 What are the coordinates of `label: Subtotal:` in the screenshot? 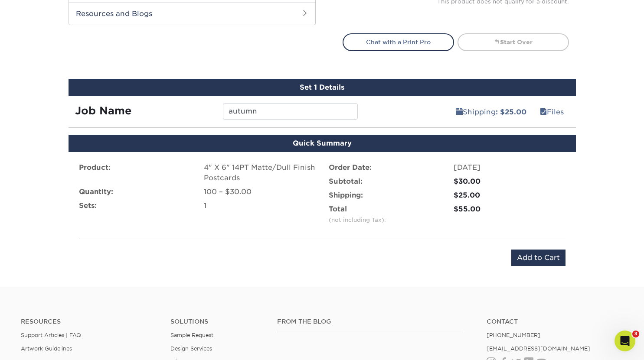 It's located at (346, 181).